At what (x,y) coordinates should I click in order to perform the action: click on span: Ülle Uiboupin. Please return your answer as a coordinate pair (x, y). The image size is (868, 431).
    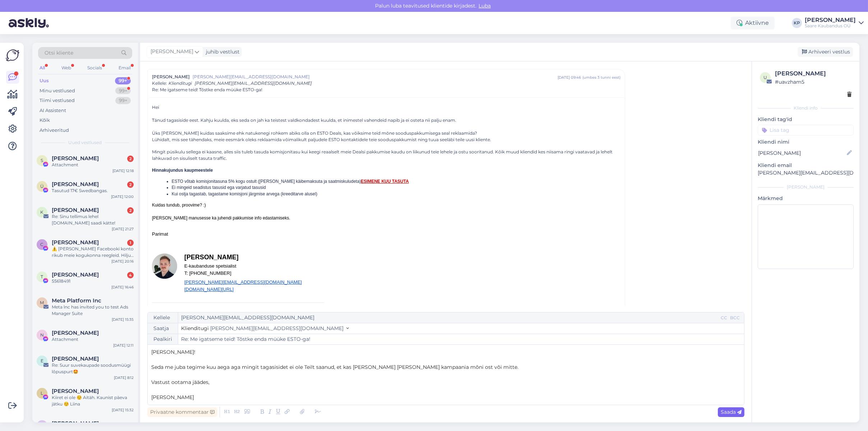
    Looking at the image, I should click on (75, 184).